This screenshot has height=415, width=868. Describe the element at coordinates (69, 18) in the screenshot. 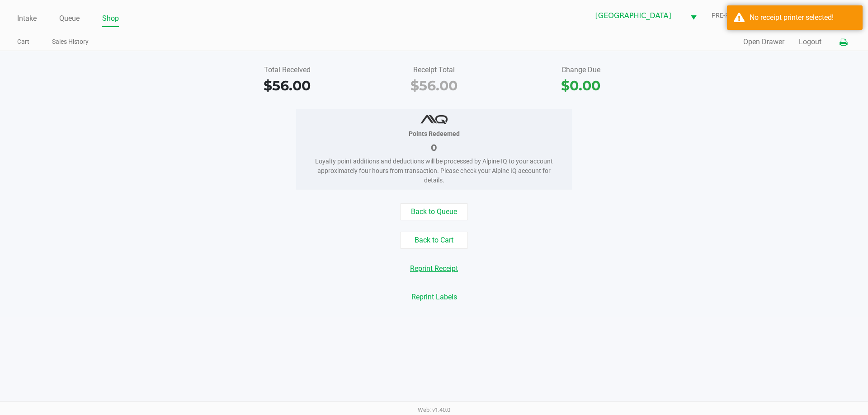

I see `a: Queue` at that location.